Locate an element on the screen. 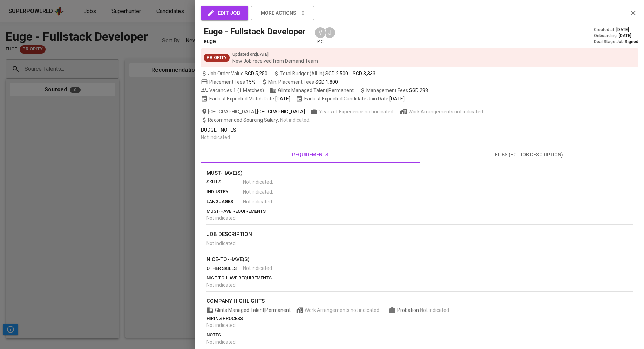  span: requirements is located at coordinates (310, 155).